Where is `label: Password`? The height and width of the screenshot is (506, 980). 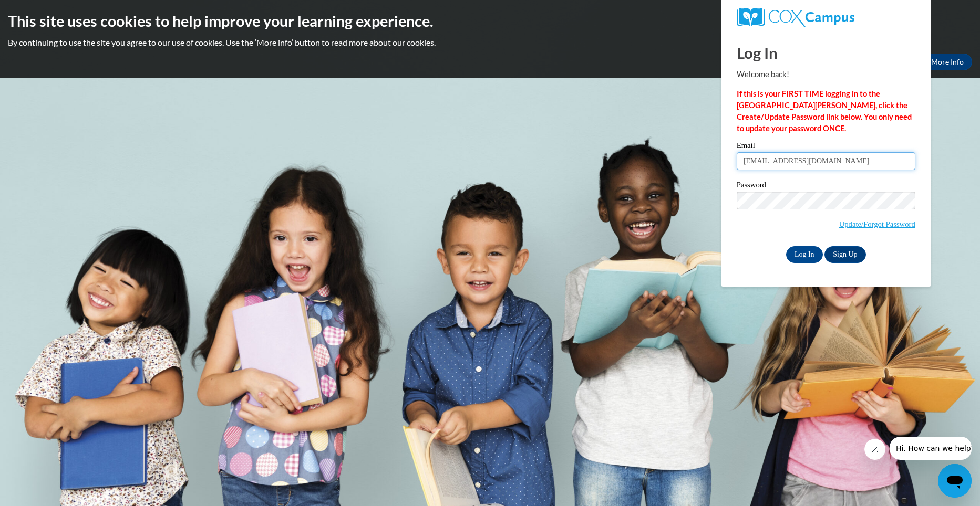 label: Password is located at coordinates (826, 187).